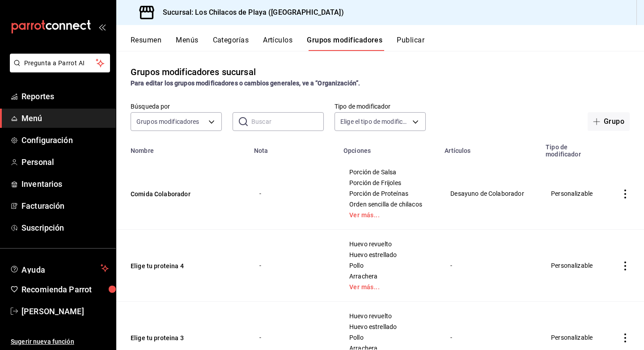 The width and height of the screenshot is (644, 350). What do you see at coordinates (574, 148) in the screenshot?
I see `th: Tipo de modificador` at bounding box center [574, 148].